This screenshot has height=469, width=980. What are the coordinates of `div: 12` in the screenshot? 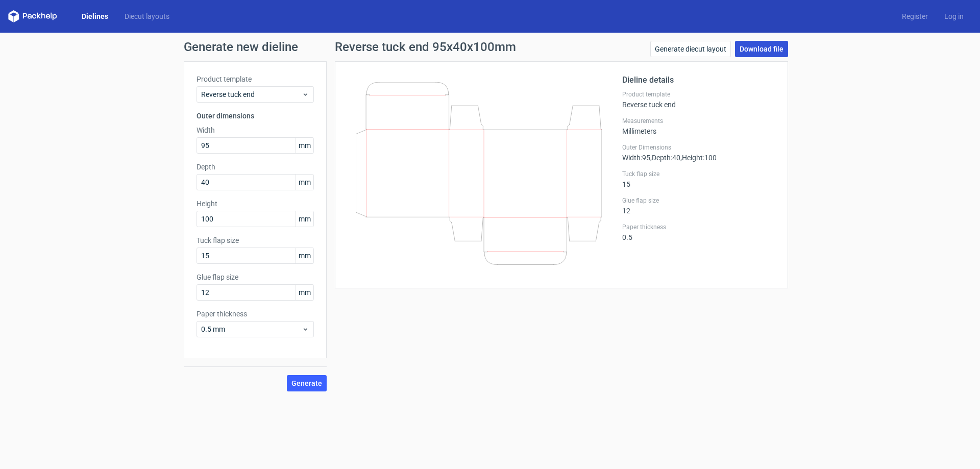 It's located at (698, 206).